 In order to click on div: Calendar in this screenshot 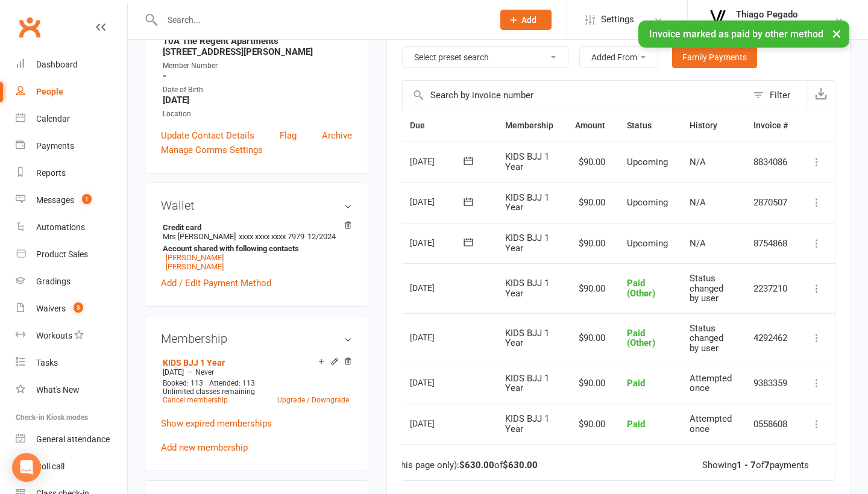, I will do `click(53, 118)`.